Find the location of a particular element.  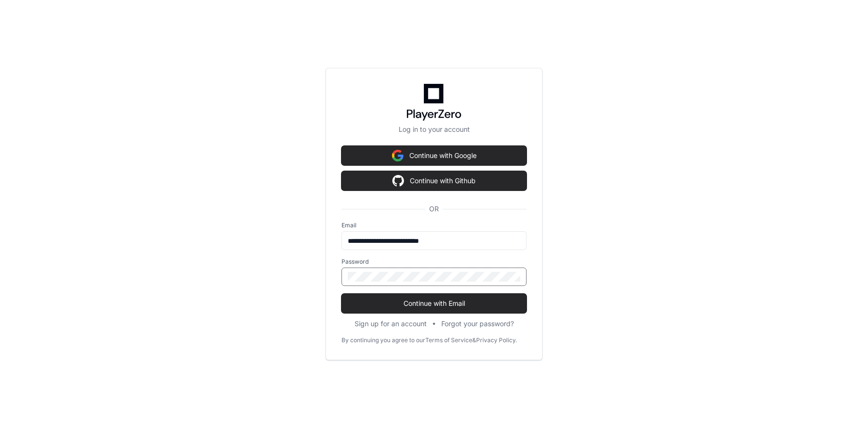

button: Continue with Google is located at coordinates (434, 155).